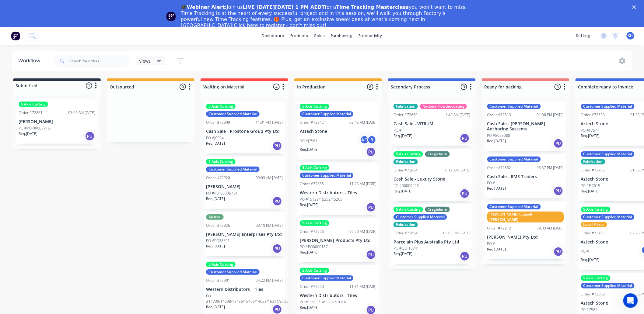 This screenshot has height=314, width=644. Describe the element at coordinates (322, 200) in the screenshot. I see `p: PO #15129/15252/15203` at that location.